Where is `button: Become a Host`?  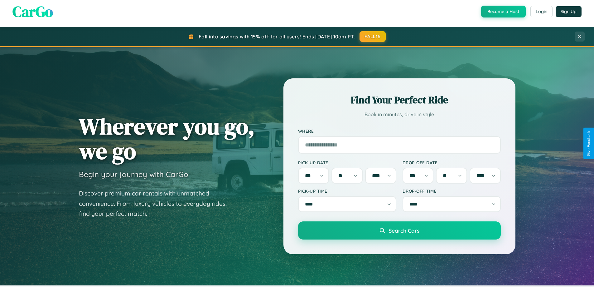
button: Become a Host is located at coordinates (503, 12).